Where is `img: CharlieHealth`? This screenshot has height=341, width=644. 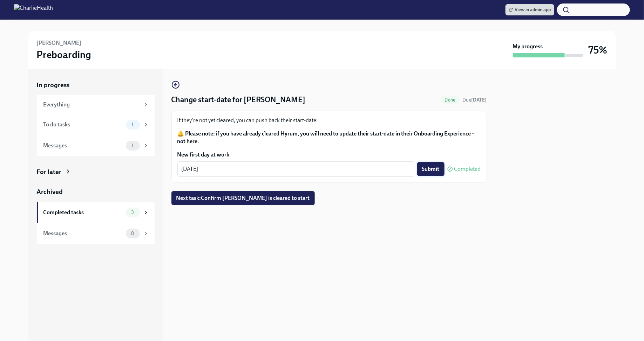 img: CharlieHealth is located at coordinates (34, 10).